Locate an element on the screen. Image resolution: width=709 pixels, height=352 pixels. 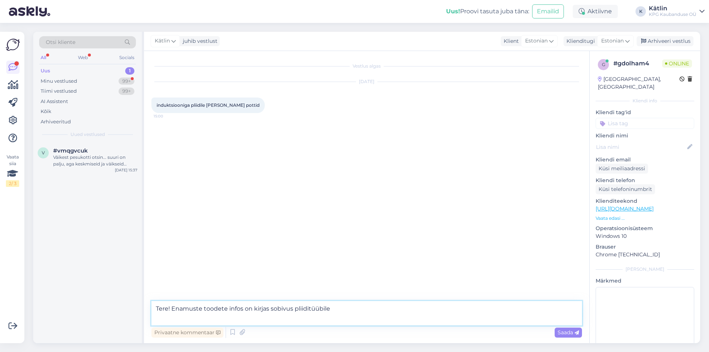
div: Küsi meiliaadressi is located at coordinates (622, 168).